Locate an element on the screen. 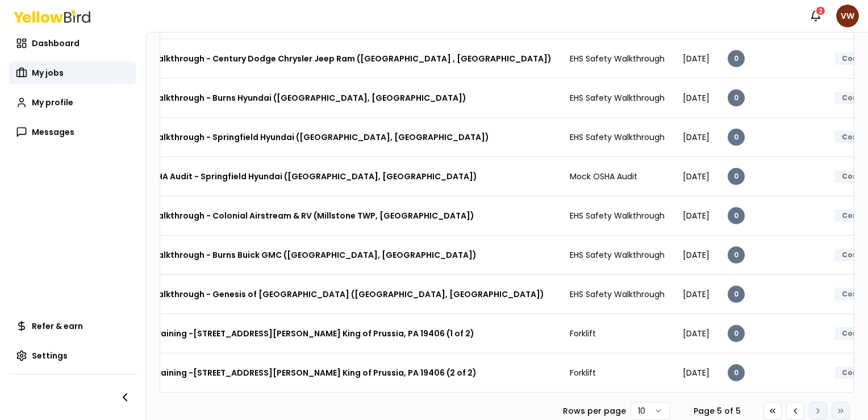 The width and height of the screenshot is (868, 420). span: Dashboard is located at coordinates (56, 44).